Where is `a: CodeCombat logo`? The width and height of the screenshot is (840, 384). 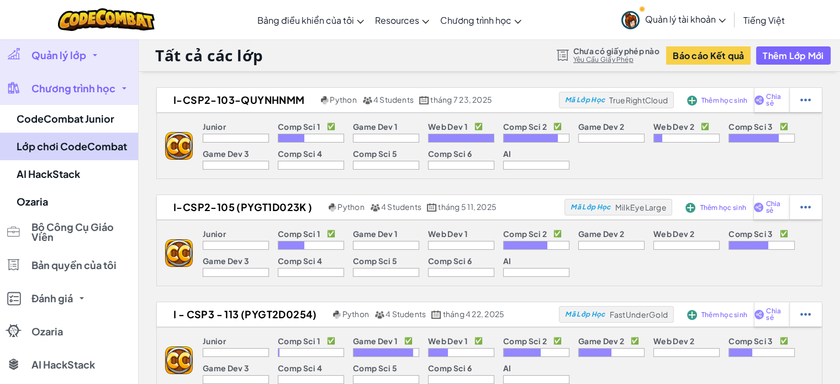
a: CodeCombat logo is located at coordinates (106, 19).